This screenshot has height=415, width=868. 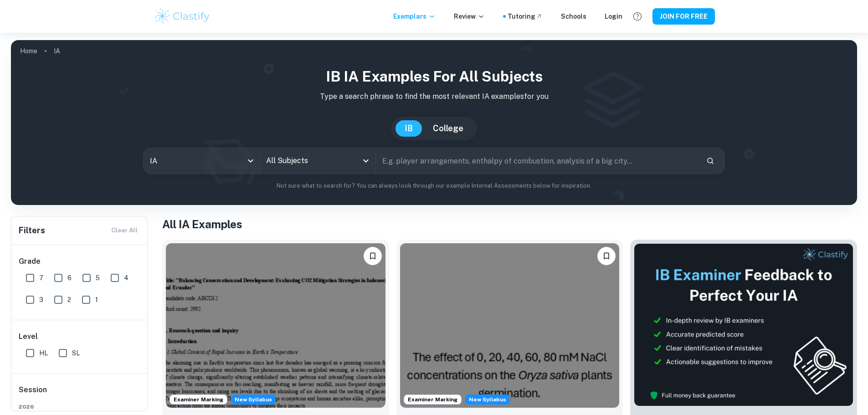 I want to click on p: Exemplars, so click(x=414, y=16).